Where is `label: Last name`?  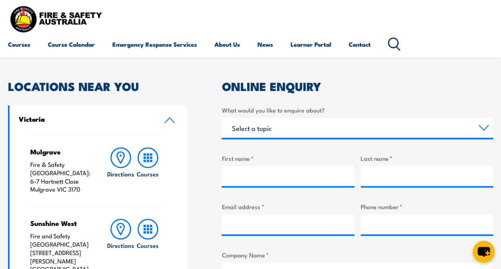 label: Last name is located at coordinates (427, 158).